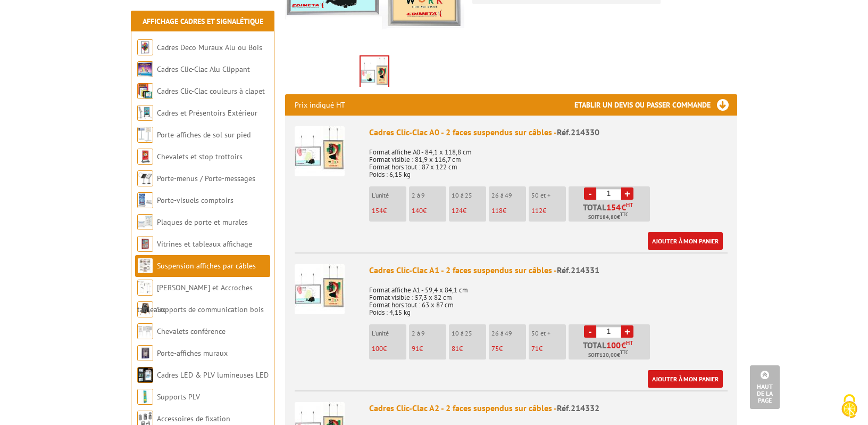 This screenshot has height=425, width=868. Describe the element at coordinates (849, 407) in the screenshot. I see `button: Cookies (fenêtre modale)` at that location.